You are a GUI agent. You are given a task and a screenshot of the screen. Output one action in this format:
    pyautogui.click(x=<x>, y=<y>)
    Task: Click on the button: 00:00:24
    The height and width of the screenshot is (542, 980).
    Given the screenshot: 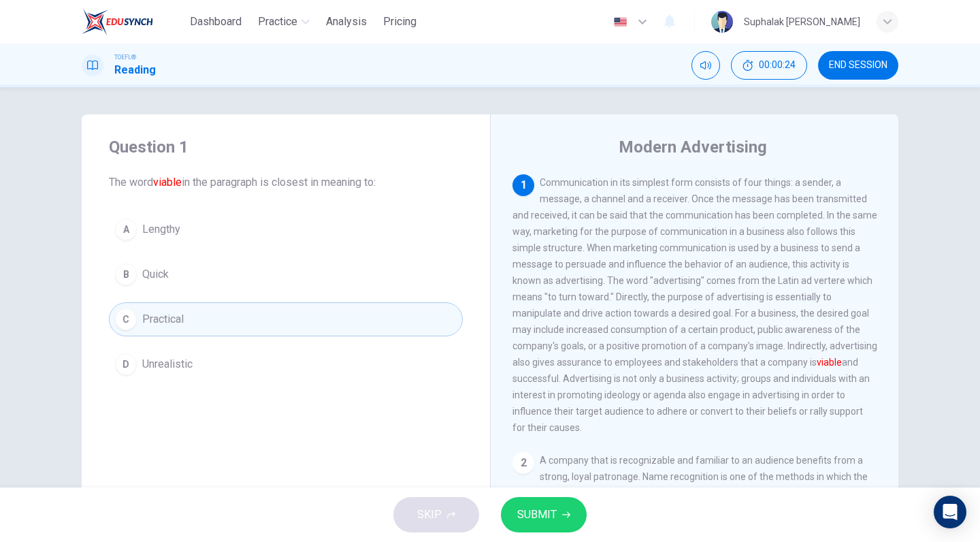 What is the action you would take?
    pyautogui.click(x=769, y=66)
    